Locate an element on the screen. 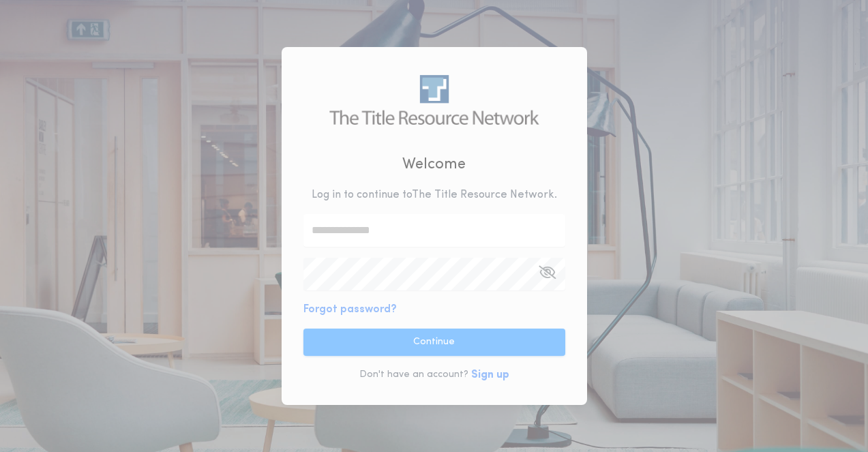 The image size is (868, 452). p: Don't have an account? is located at coordinates (414, 375).